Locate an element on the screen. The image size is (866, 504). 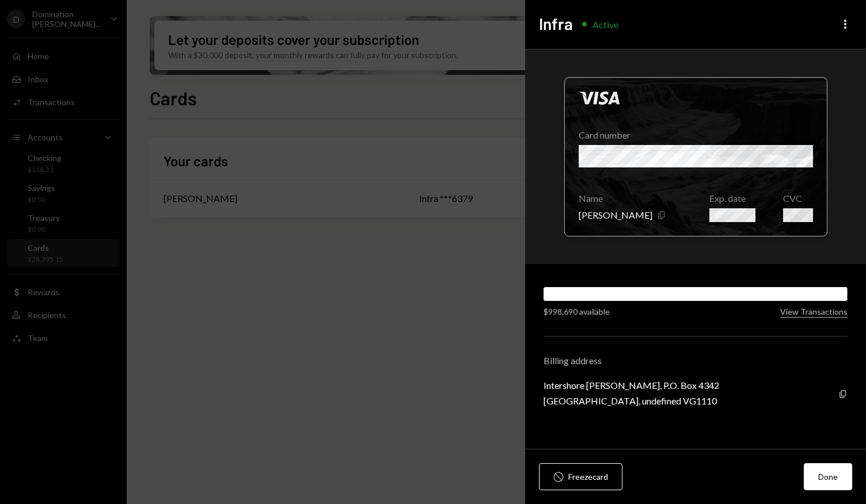
button: View Transactions is located at coordinates (814, 312).